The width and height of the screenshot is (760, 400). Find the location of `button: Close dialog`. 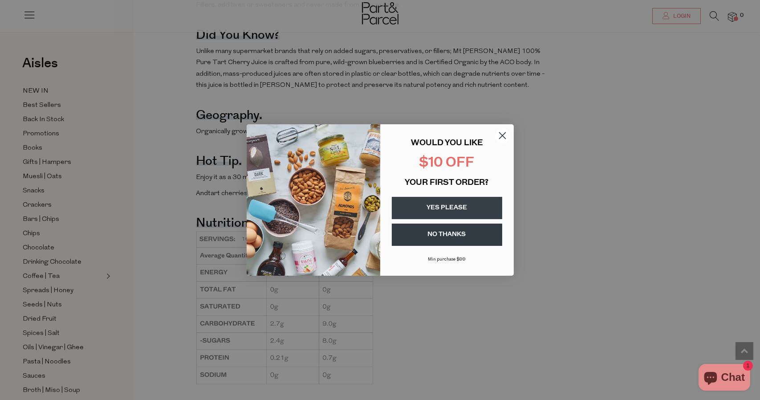

button: Close dialog is located at coordinates (502, 135).